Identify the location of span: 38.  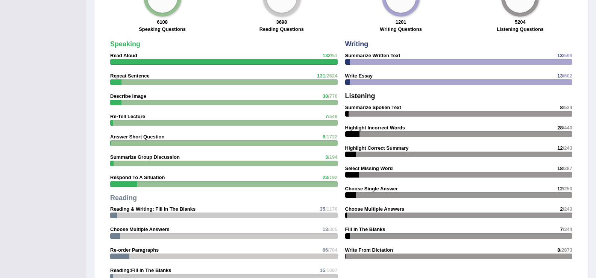
(325, 96).